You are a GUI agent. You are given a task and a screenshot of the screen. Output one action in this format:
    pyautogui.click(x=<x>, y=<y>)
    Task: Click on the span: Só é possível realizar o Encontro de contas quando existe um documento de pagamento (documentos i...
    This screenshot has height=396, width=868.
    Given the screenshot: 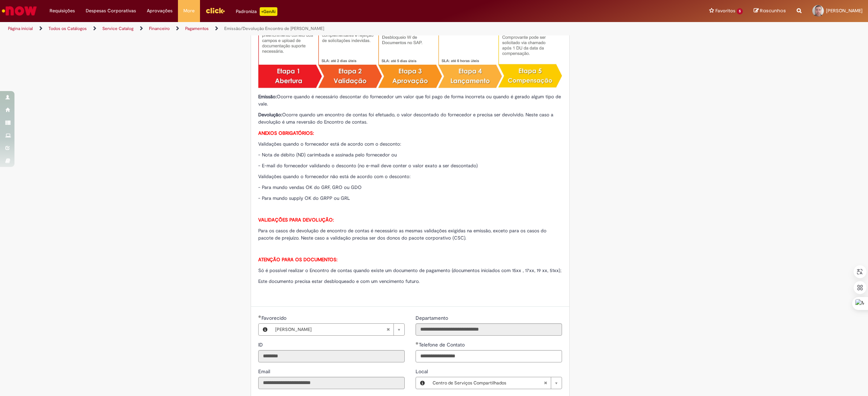 What is the action you would take?
    pyautogui.click(x=409, y=270)
    